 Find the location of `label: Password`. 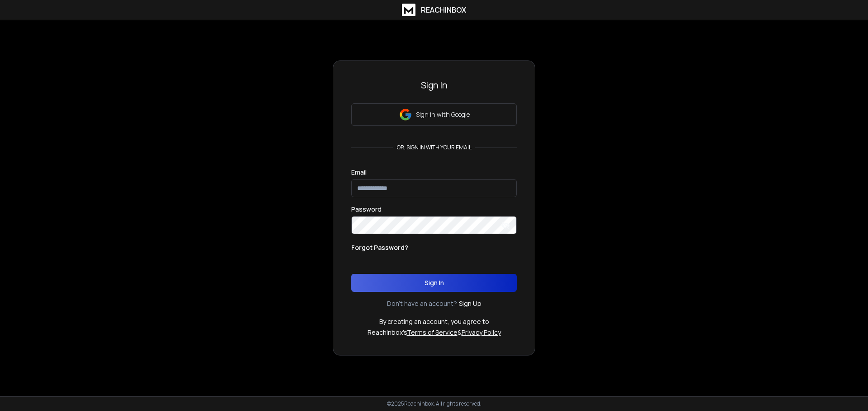

label: Password is located at coordinates (366, 210).